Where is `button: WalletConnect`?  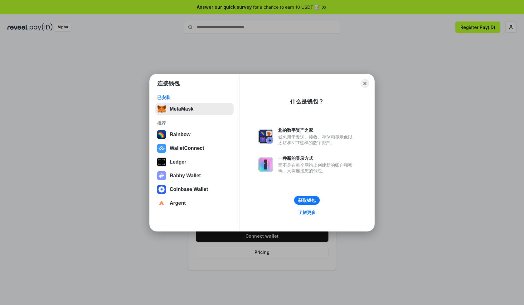 button: WalletConnect is located at coordinates (194, 148).